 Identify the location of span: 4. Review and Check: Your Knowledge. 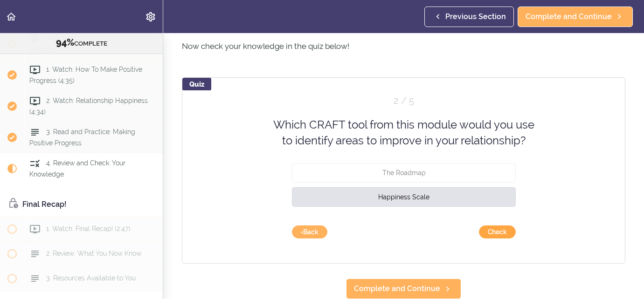
(77, 168).